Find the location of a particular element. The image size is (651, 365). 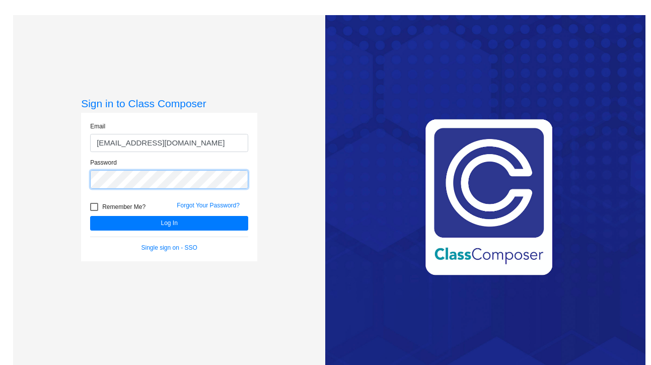

button: Log In is located at coordinates (169, 223).